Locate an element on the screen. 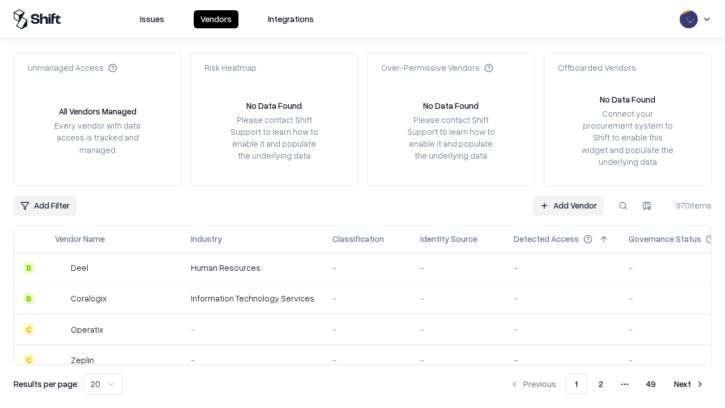  a: Add Vendor is located at coordinates (568, 206).